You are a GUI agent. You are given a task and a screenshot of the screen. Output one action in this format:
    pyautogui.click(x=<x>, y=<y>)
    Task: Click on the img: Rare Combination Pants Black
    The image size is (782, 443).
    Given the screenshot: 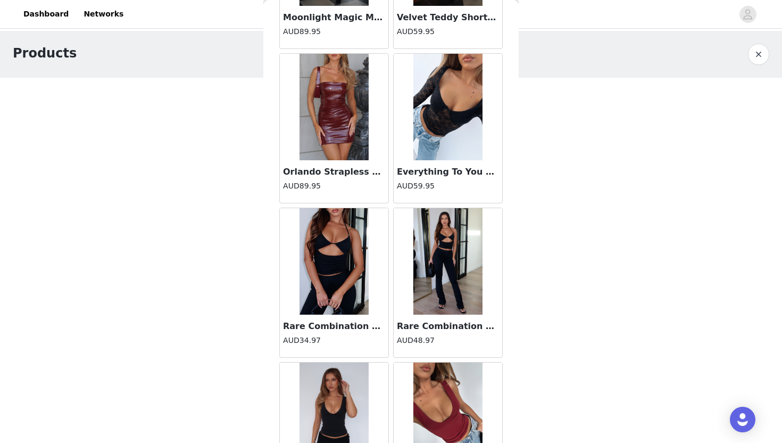 What is the action you would take?
    pyautogui.click(x=448, y=261)
    